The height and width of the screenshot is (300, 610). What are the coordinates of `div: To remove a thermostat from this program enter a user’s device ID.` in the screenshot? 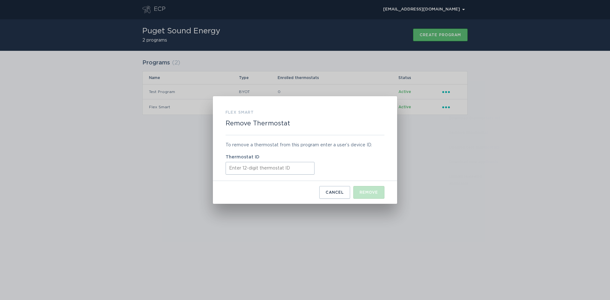 It's located at (305, 145).